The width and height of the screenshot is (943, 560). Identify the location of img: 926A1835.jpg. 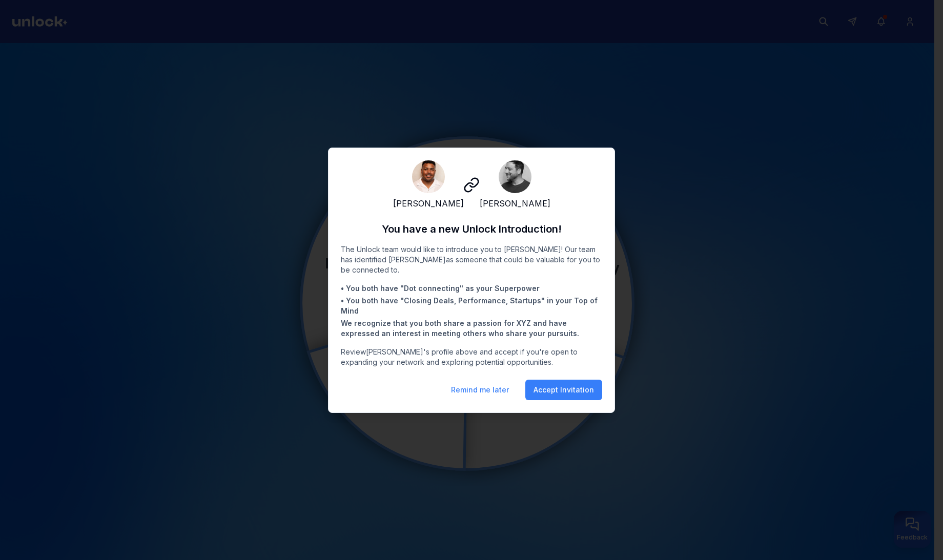
(428, 177).